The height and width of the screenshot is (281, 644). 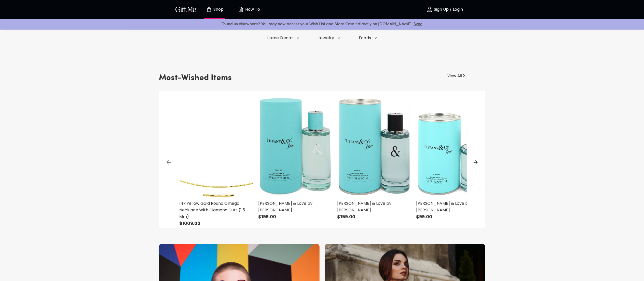 What do you see at coordinates (445, 9) in the screenshot?
I see `button: Sign Up / Login` at bounding box center [445, 9].